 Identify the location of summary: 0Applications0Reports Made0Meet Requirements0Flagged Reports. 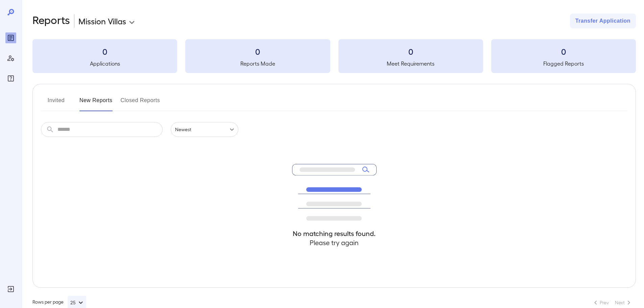
(334, 56).